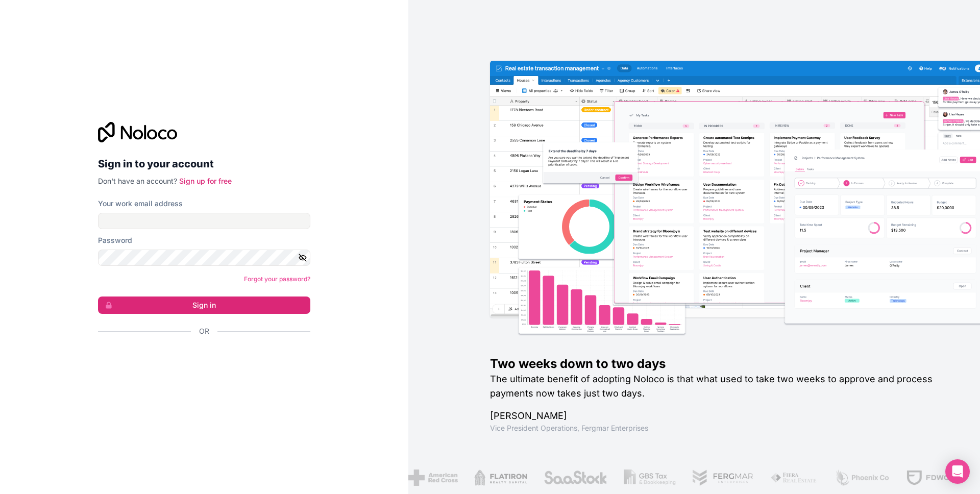  I want to click on div: Open Intercom Messenger, so click(958, 472).